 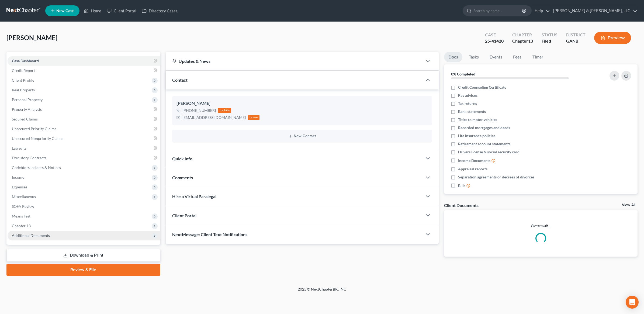 What do you see at coordinates (84, 129) in the screenshot?
I see `a: Unsecured Priority Claims` at bounding box center [84, 129].